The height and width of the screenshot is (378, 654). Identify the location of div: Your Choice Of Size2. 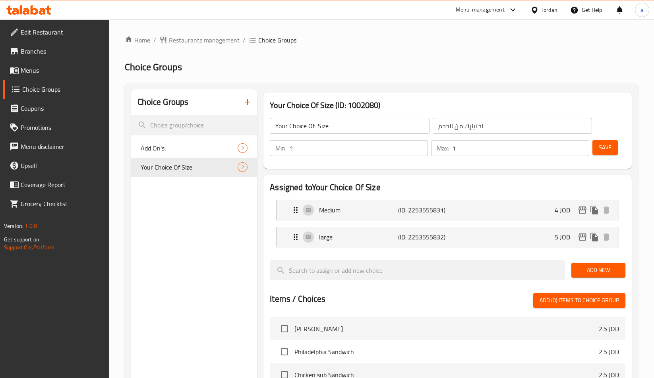
(194, 167).